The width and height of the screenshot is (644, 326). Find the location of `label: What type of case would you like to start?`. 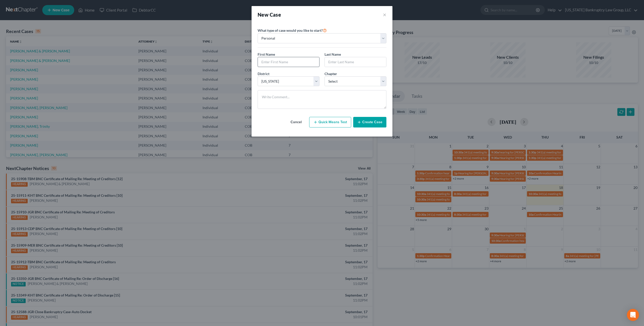

label: What type of case would you like to start? is located at coordinates (292, 30).